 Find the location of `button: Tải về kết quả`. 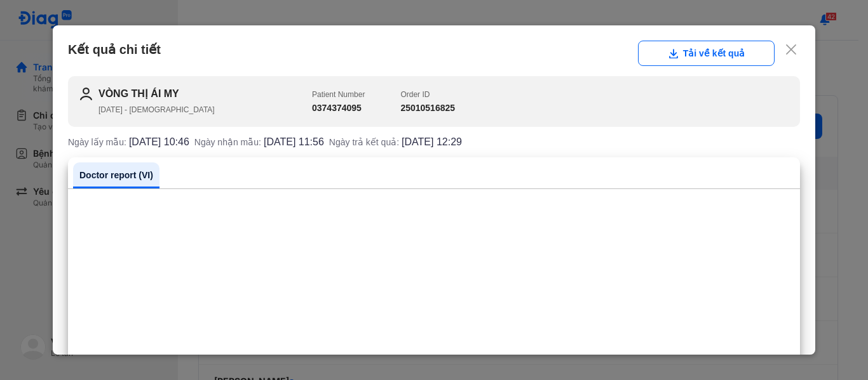

button: Tải về kết quả is located at coordinates (706, 53).